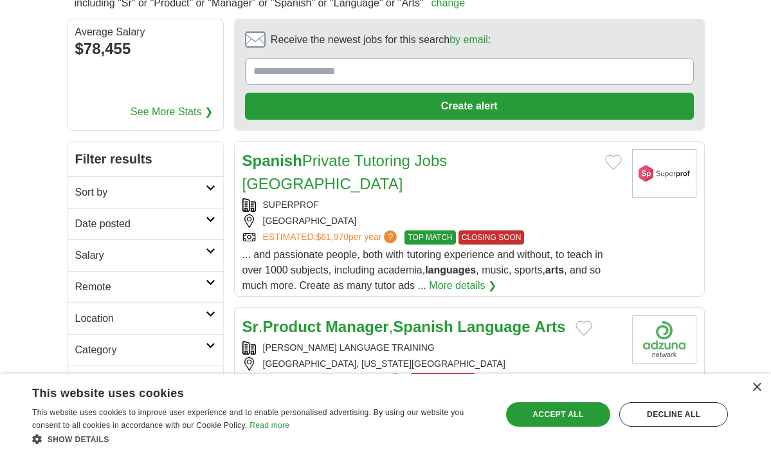 This screenshot has width=771, height=455. Describe the element at coordinates (554, 269) in the screenshot. I see `strong: arts` at that location.